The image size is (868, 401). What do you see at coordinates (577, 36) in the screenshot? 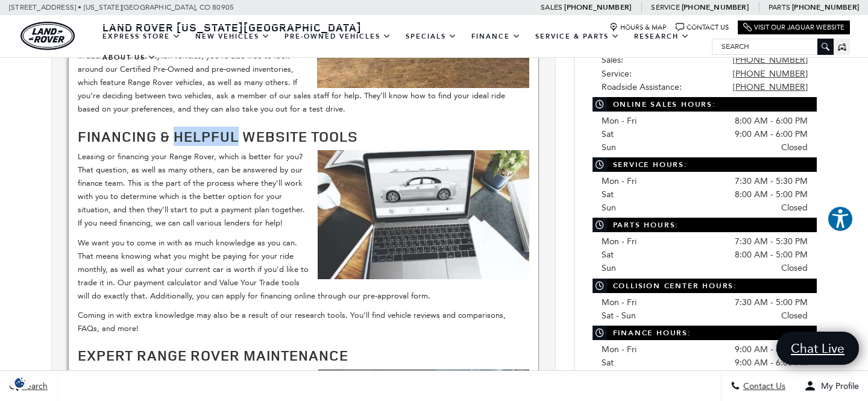
I see `a: Service & Parts` at bounding box center [577, 36].